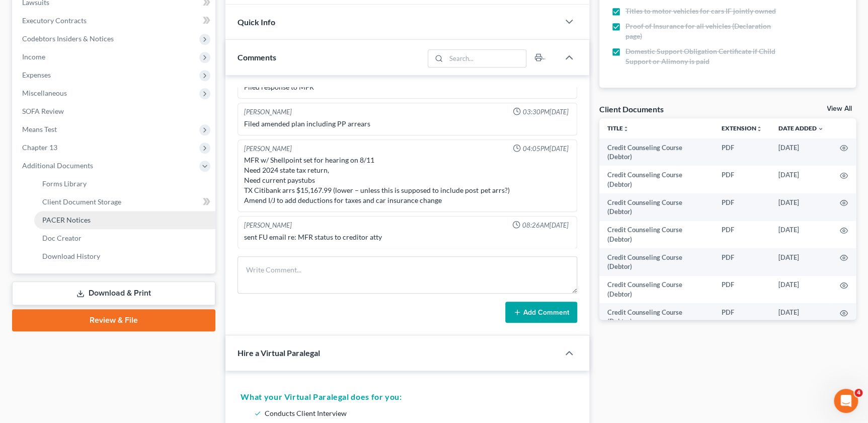  I want to click on a: View All, so click(839, 109).